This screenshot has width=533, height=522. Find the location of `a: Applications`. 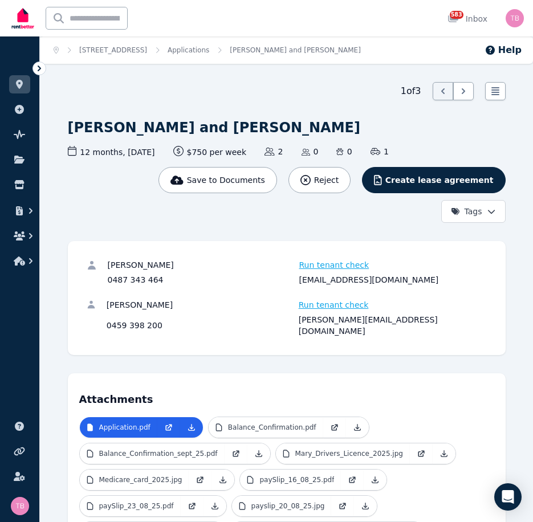

a: Applications is located at coordinates (188, 50).